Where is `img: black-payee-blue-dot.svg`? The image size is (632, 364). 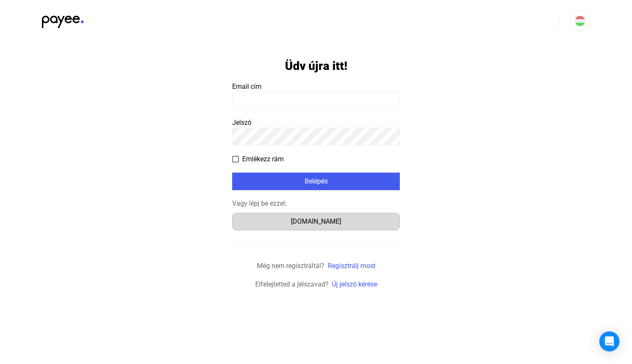 img: black-payee-blue-dot.svg is located at coordinates (63, 19).